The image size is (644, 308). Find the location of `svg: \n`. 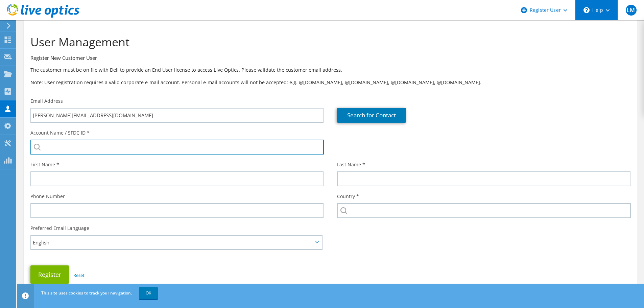

svg: \n is located at coordinates (587, 10).